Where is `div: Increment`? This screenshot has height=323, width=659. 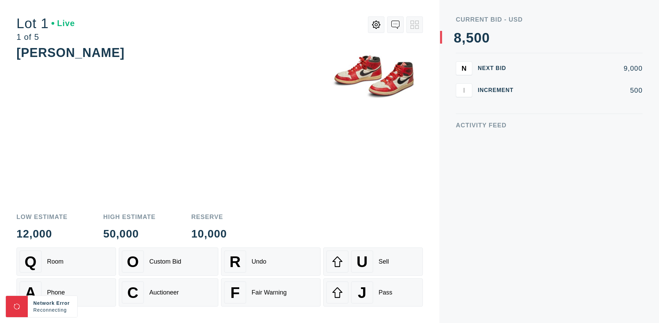
div: Increment is located at coordinates (499, 90).